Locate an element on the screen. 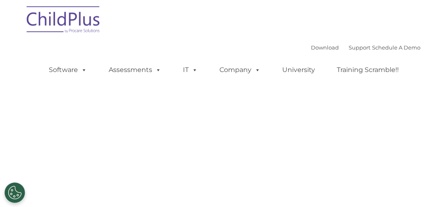 The image size is (443, 207). img: ChildPlus by Procare Solutions is located at coordinates (64, 21).